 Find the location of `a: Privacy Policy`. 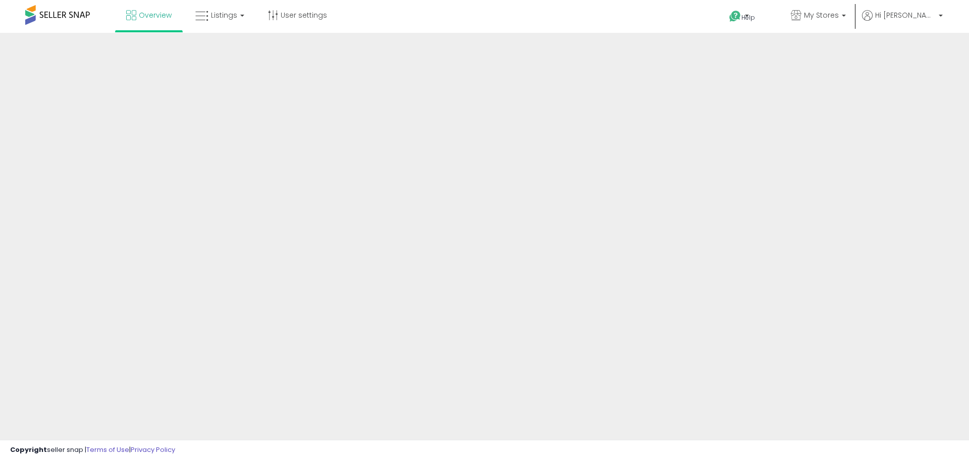

a: Privacy Policy is located at coordinates (153, 449).